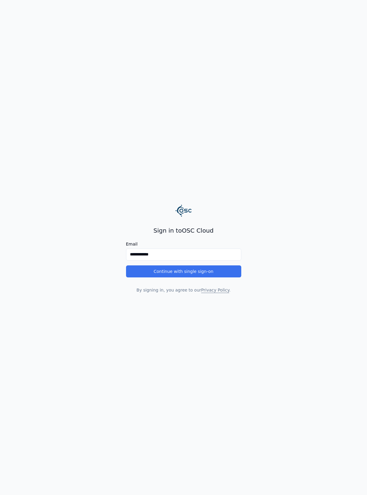  I want to click on img: Logo, so click(184, 211).